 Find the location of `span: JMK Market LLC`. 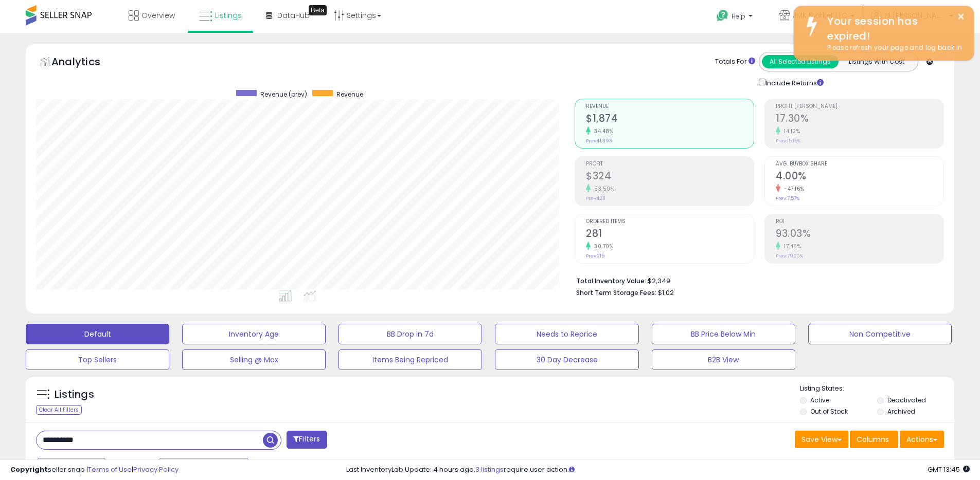

span: JMK Market LLC is located at coordinates (820, 15).